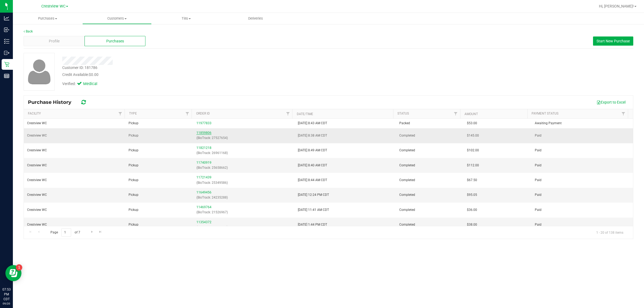 This screenshot has height=308, width=644. I want to click on span: $67.50, so click(472, 180).